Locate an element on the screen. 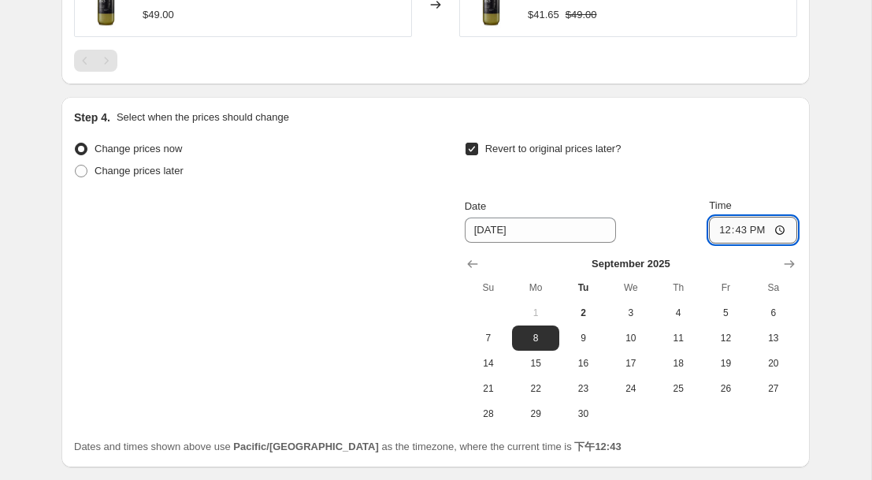 Image resolution: width=872 pixels, height=480 pixels. span: 4 is located at coordinates (679, 313).